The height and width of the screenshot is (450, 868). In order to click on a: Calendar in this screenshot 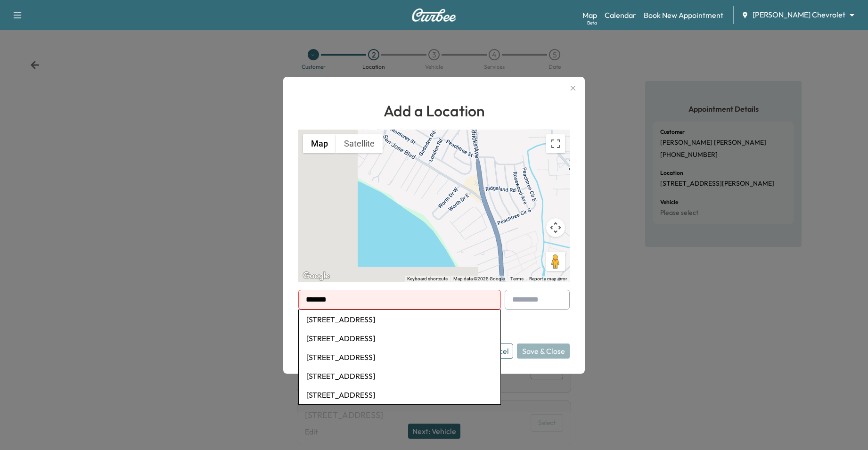, I will do `click(620, 15)`.